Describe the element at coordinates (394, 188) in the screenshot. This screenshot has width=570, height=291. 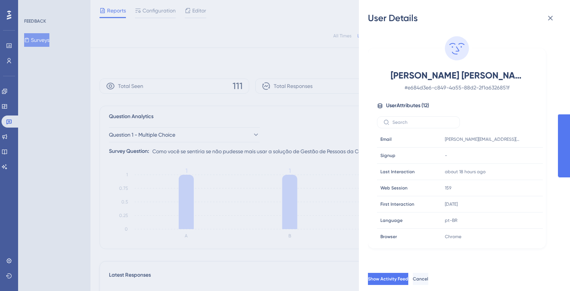
I see `span: Web Session` at that location.